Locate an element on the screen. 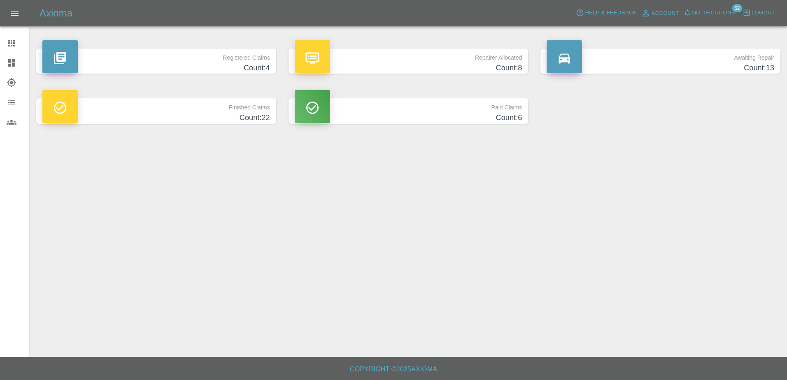  p: Paid Claims is located at coordinates (408, 105).